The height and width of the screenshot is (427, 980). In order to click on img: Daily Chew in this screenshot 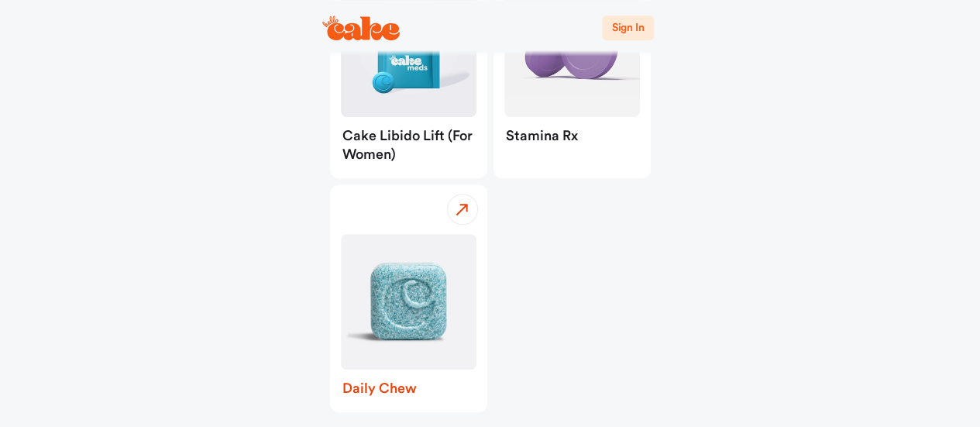, I will do `click(408, 302)`.